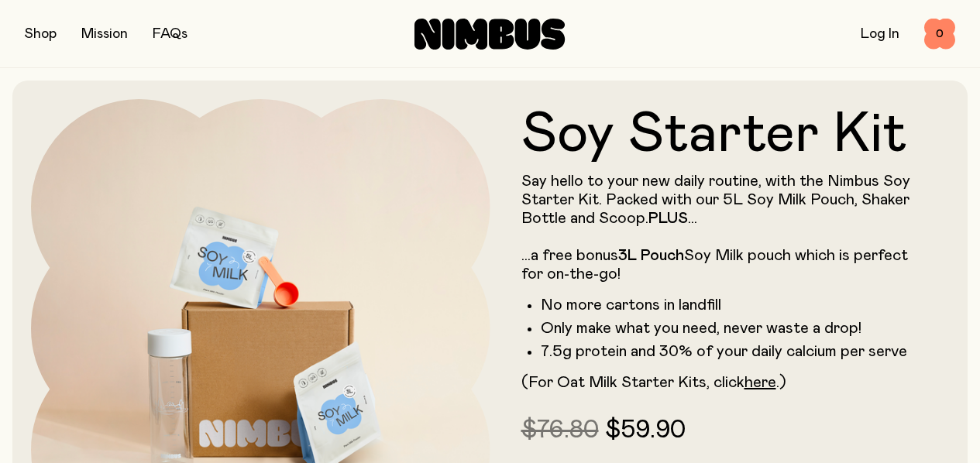  What do you see at coordinates (662, 256) in the screenshot?
I see `strong: Pouch` at bounding box center [662, 256].